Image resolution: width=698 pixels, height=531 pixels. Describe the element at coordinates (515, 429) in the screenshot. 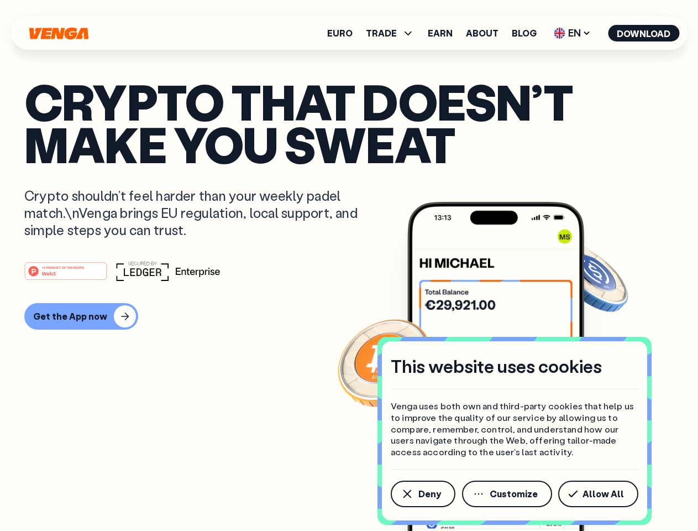

I see `p: Venga uses both own and third-party cookies that help us to improve the quality of our service by...` at that location.